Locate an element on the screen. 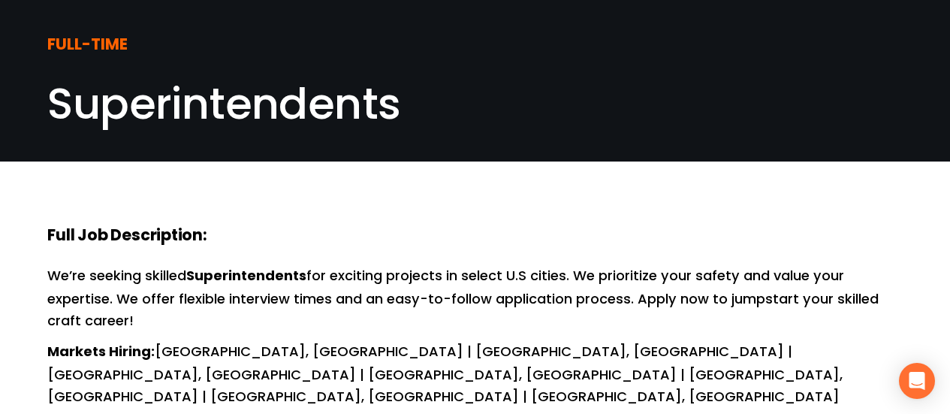 The height and width of the screenshot is (414, 950). div: Open Intercom Messenger is located at coordinates (917, 381).